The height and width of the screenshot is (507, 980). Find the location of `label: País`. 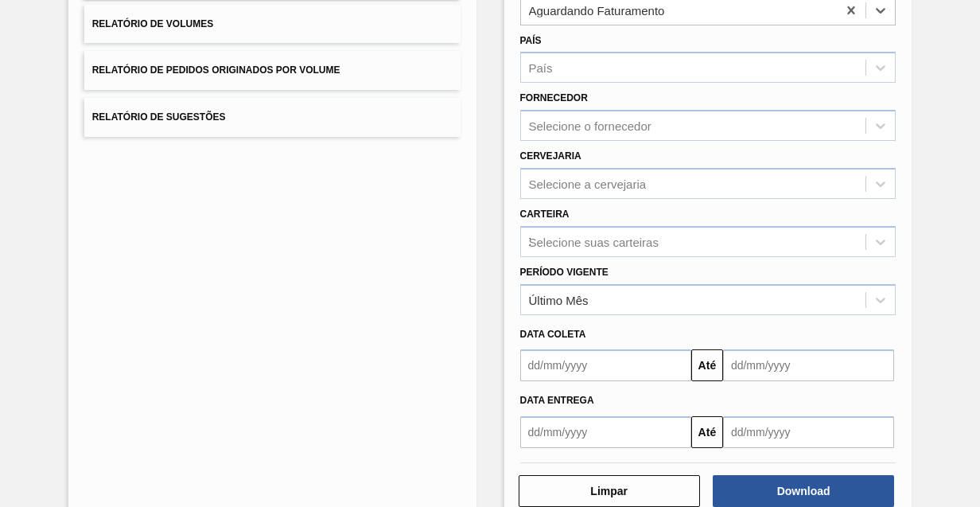

label: País is located at coordinates (531, 40).